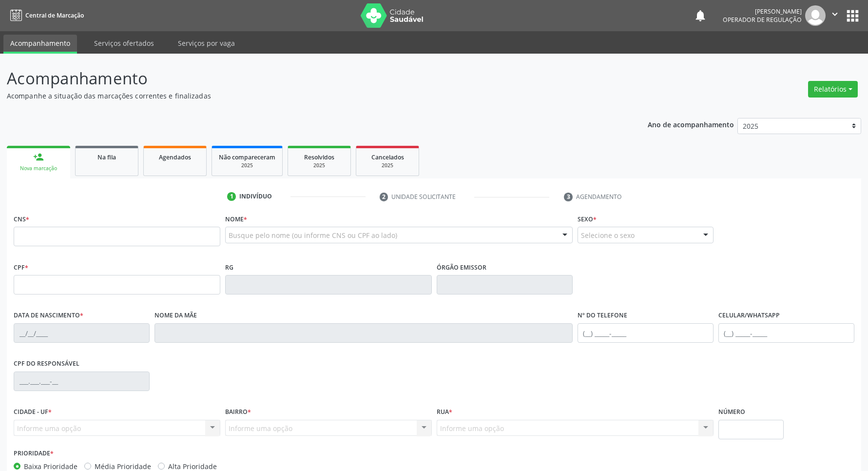 This screenshot has width=868, height=471. I want to click on a: Serviços ofertados, so click(124, 43).